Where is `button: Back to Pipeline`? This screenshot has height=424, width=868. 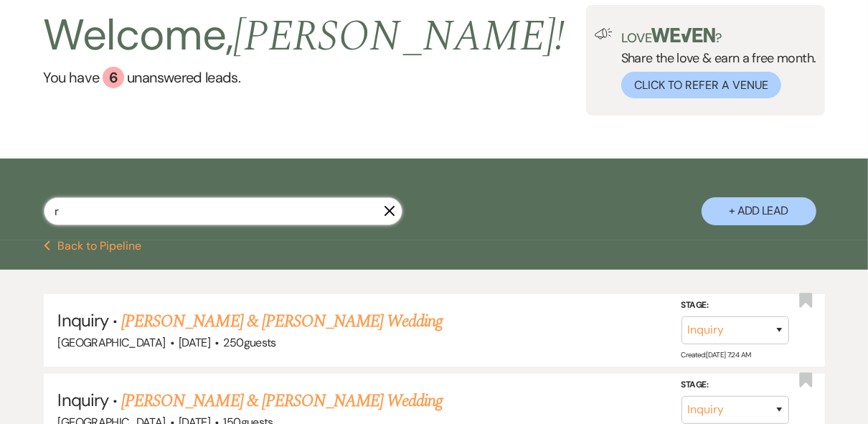
button: Back to Pipeline is located at coordinates (93, 246).